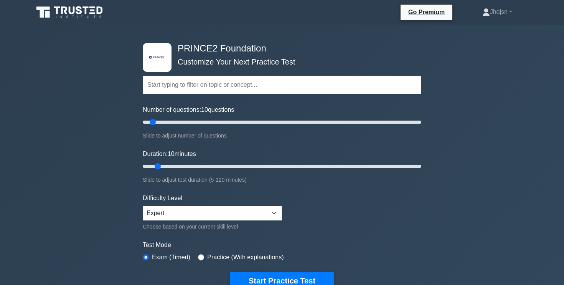 The height and width of the screenshot is (285, 564). Describe the element at coordinates (188, 110) in the screenshot. I see `label: Number of questions: questions` at that location.